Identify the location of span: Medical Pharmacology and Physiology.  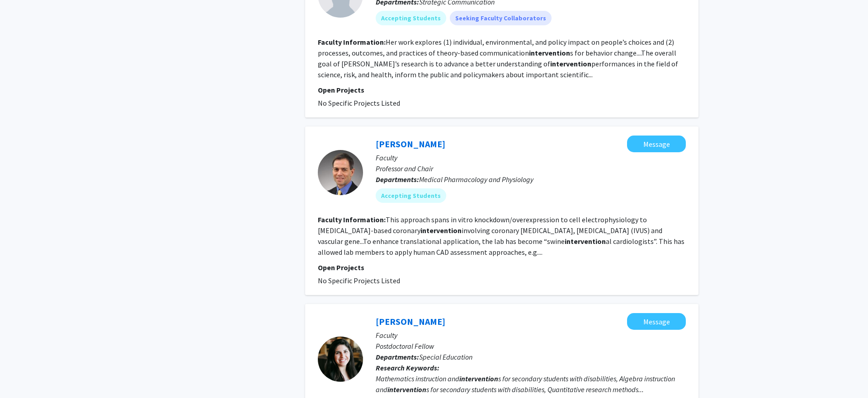
(476, 179).